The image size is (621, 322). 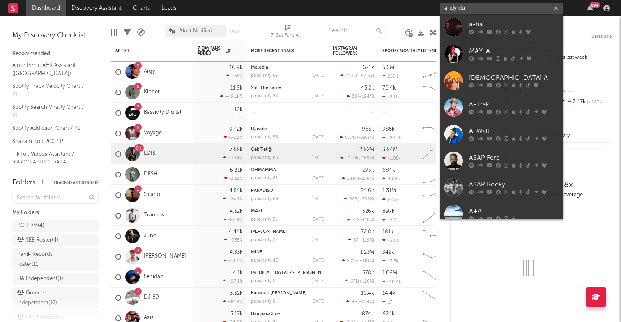 What do you see at coordinates (366, 179) in the screenshot?
I see `span: -15.8 %` at bounding box center [366, 179].